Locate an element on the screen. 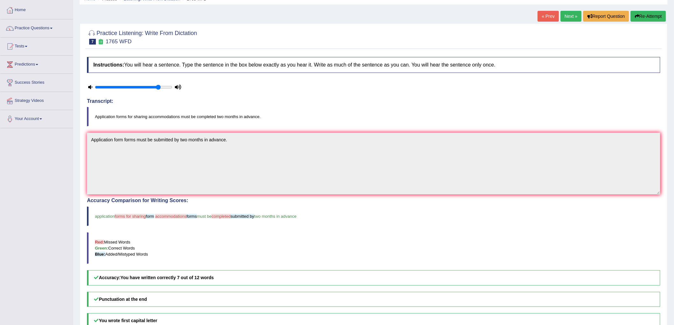 Image resolution: width=674 pixels, height=325 pixels. blockquote: Application forms for sharing accommodations must be completed two months in advance. is located at coordinates (374, 117).